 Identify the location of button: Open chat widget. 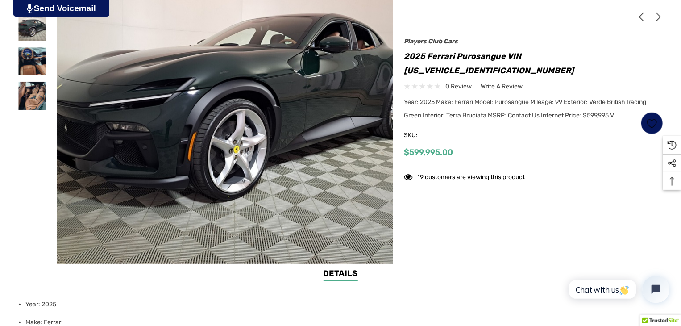
(97, 21).